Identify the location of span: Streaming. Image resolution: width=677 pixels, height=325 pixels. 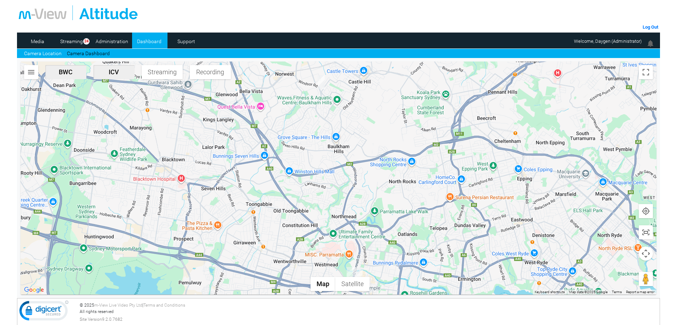
(162, 72).